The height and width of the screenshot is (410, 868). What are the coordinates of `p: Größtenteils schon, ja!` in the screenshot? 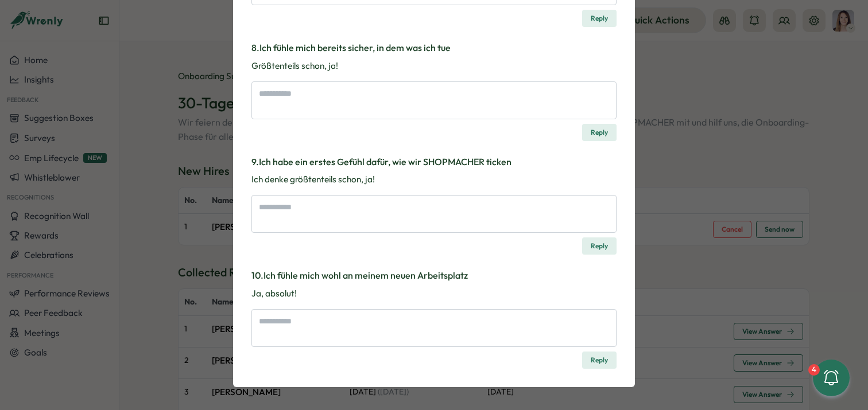 It's located at (434, 66).